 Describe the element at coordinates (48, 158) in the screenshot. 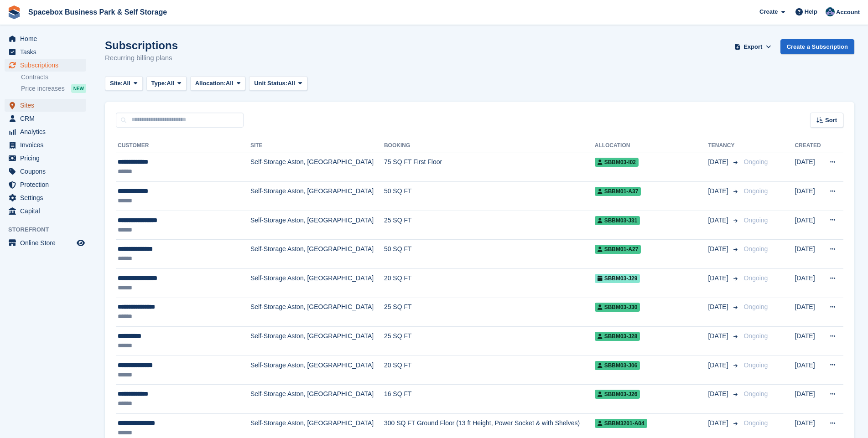

I see `span: Pricing` at that location.